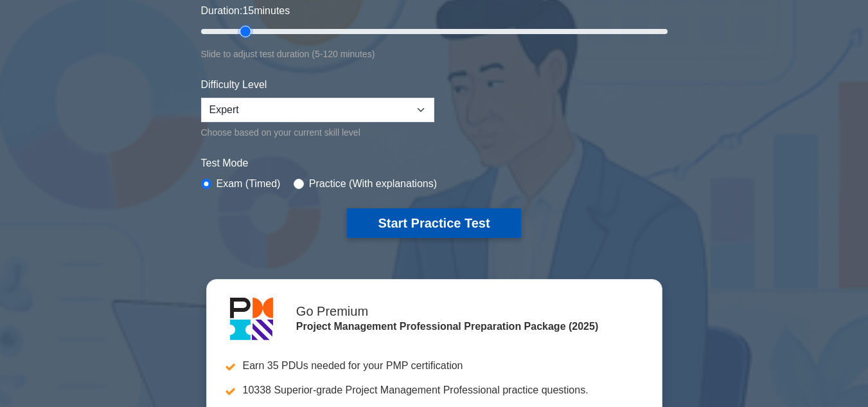 The image size is (868, 407). Describe the element at coordinates (434, 223) in the screenshot. I see `button: Start Practice Test` at that location.